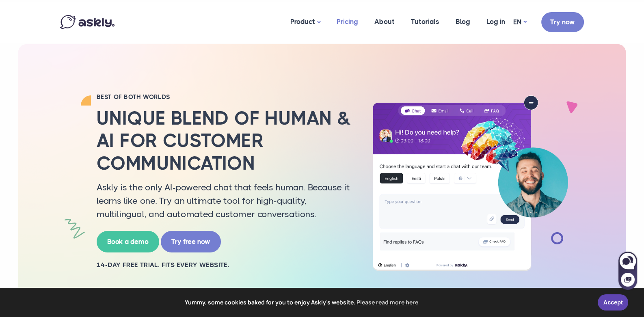 The height and width of the screenshot is (317, 644). Describe the element at coordinates (224, 97) in the screenshot. I see `h2: BEST OF BOTH WORLDS` at that location.